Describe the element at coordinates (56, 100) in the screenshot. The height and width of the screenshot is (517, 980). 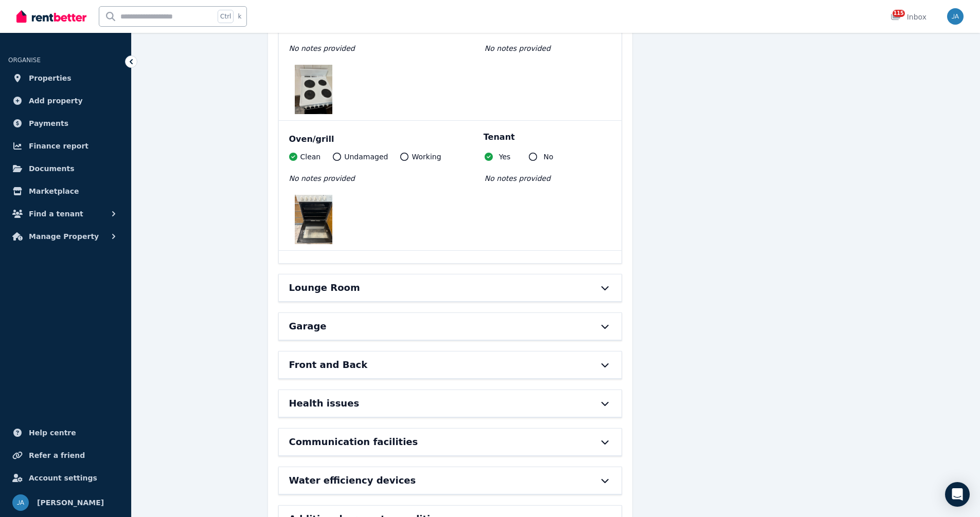
I see `span: Add property` at that location.